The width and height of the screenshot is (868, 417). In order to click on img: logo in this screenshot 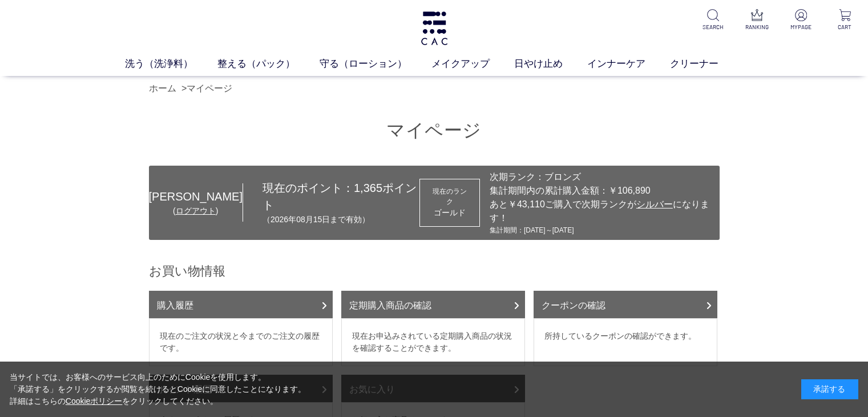, I will do `click(434, 28)`.